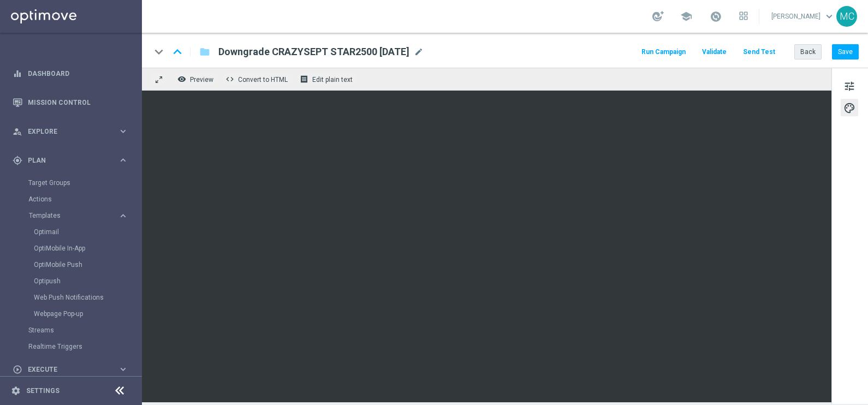  I want to click on button: equalizer Dashboard, so click(71, 74).